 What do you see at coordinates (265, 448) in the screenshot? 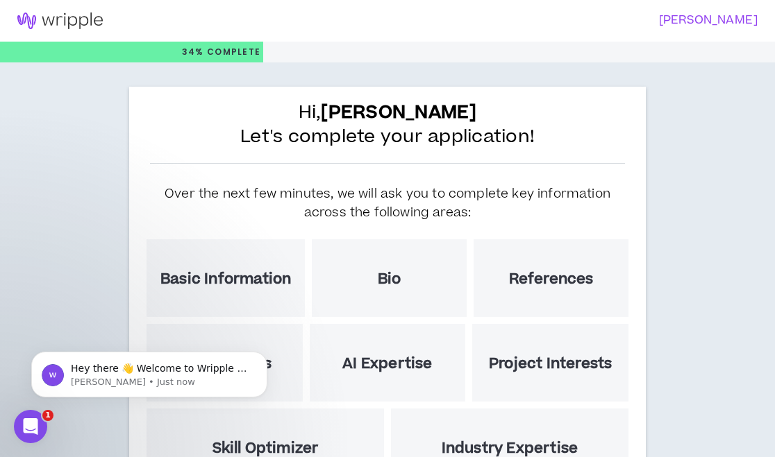
I see `h5: Skill Optimizer` at bounding box center [265, 448].